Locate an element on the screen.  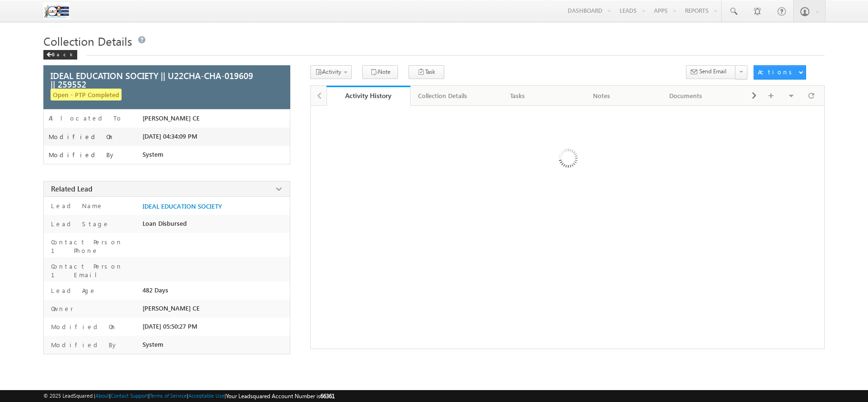
button: Activity is located at coordinates (331, 72).